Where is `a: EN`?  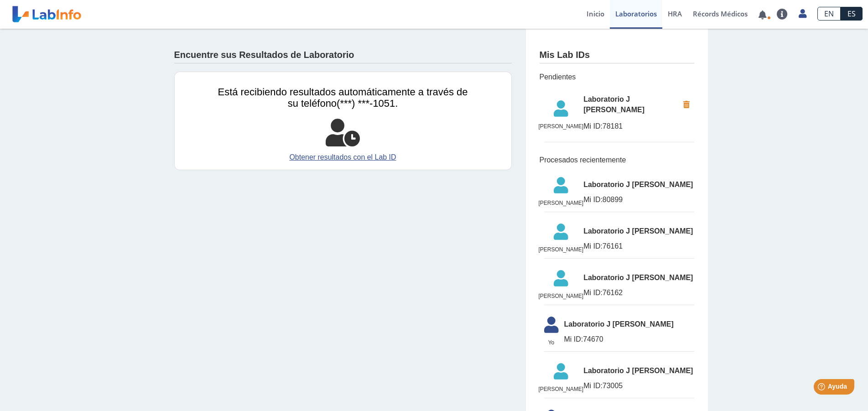 a: EN is located at coordinates (829, 13).